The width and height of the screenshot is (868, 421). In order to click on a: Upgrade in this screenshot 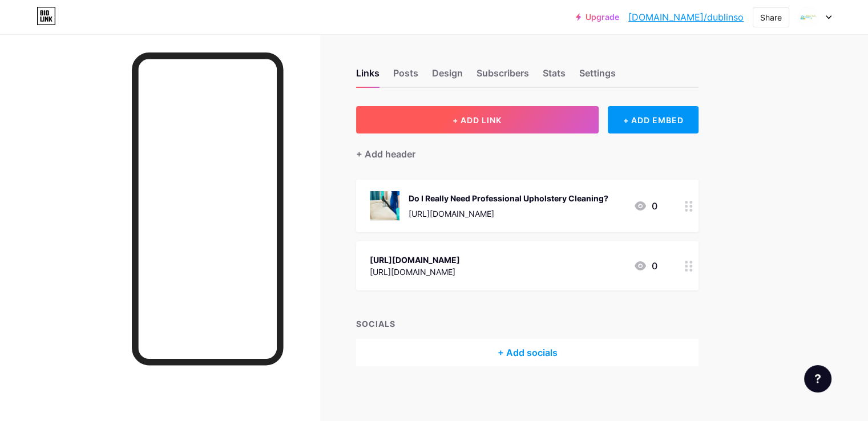, I will do `click(598, 18)`.